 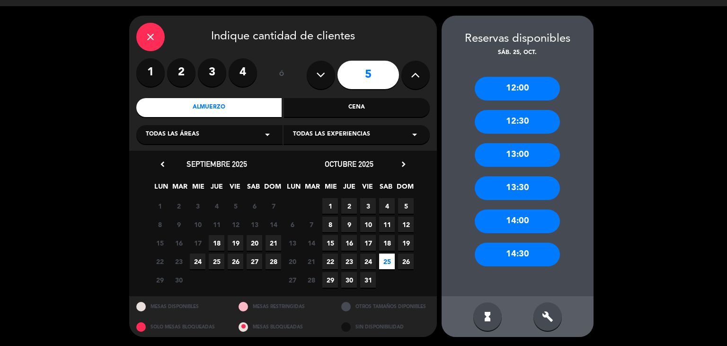 What do you see at coordinates (403, 164) in the screenshot?
I see `i: chevron_right` at bounding box center [403, 164].